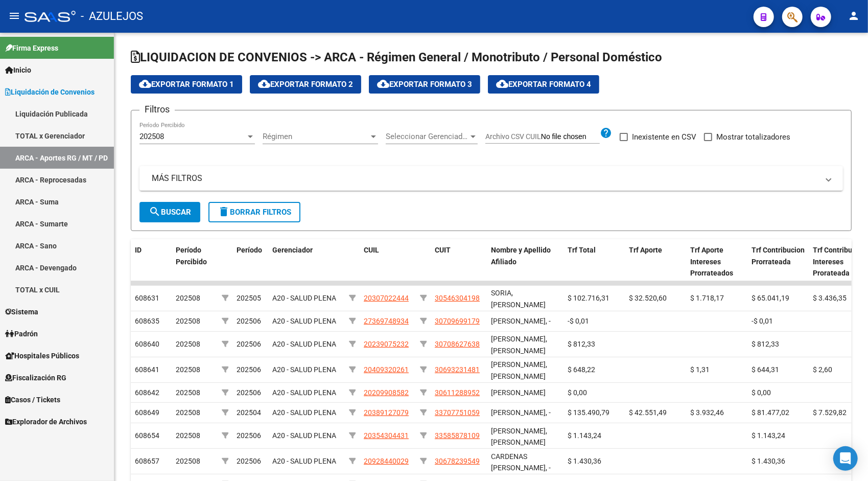 The image size is (868, 481). What do you see at coordinates (42, 355) in the screenshot?
I see `span: Hospitales Públicos` at bounding box center [42, 355].